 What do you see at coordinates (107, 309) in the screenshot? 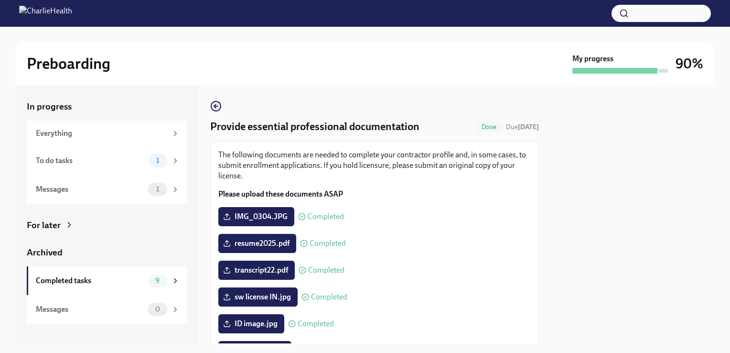
I see `a: Messages0` at bounding box center [107, 309].